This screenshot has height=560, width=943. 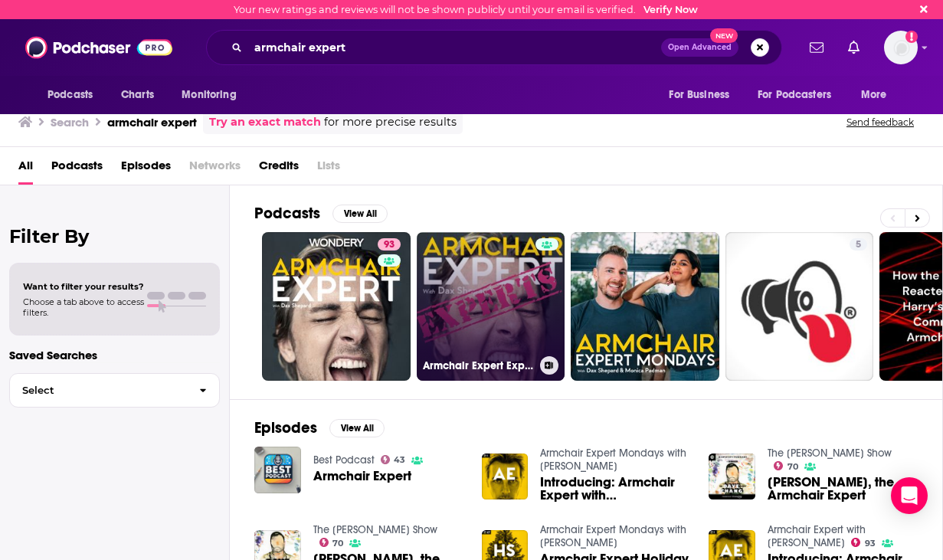 I want to click on span: Open Advanced, so click(x=699, y=48).